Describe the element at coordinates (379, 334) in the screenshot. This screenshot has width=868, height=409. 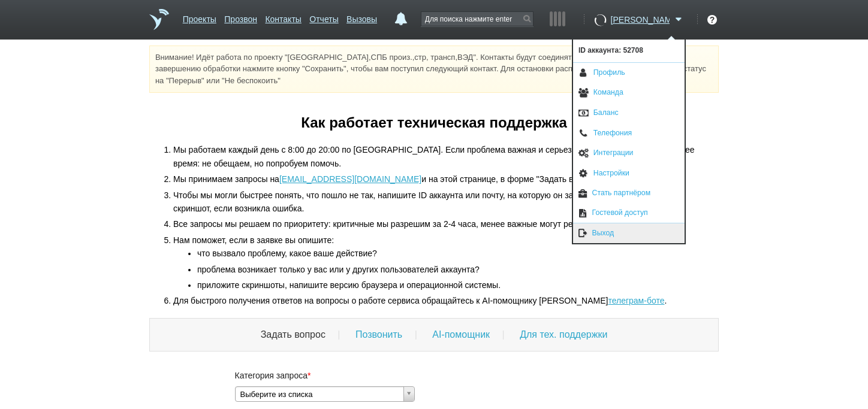
I see `a: Позвонить` at that location.